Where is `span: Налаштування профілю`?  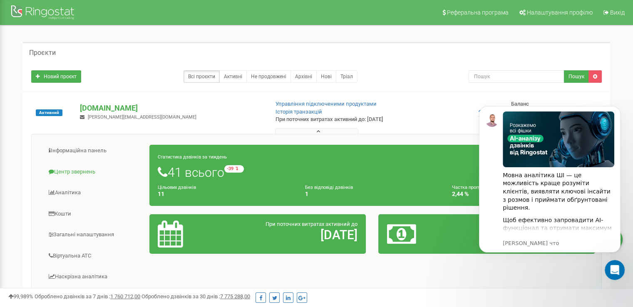 span: Налаштування профілю is located at coordinates (559, 12).